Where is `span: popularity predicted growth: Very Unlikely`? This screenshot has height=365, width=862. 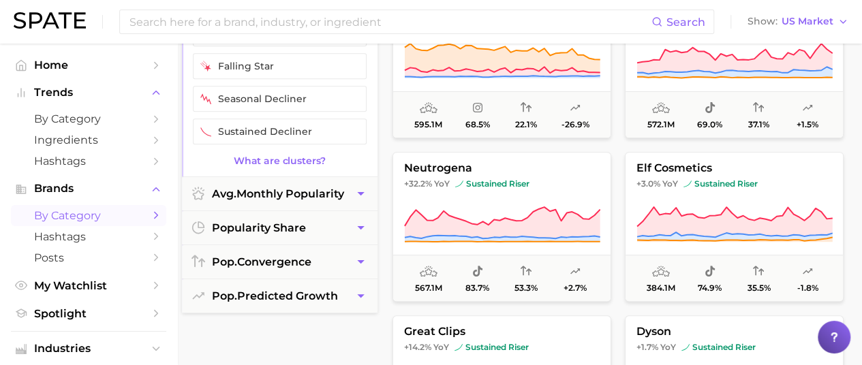
span: popularity predicted growth: Very Unlikely is located at coordinates (807, 272).